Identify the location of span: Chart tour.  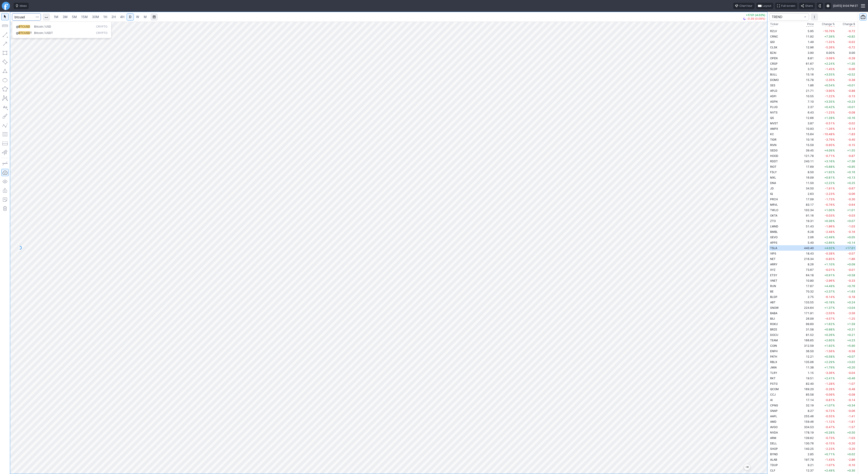
(746, 6).